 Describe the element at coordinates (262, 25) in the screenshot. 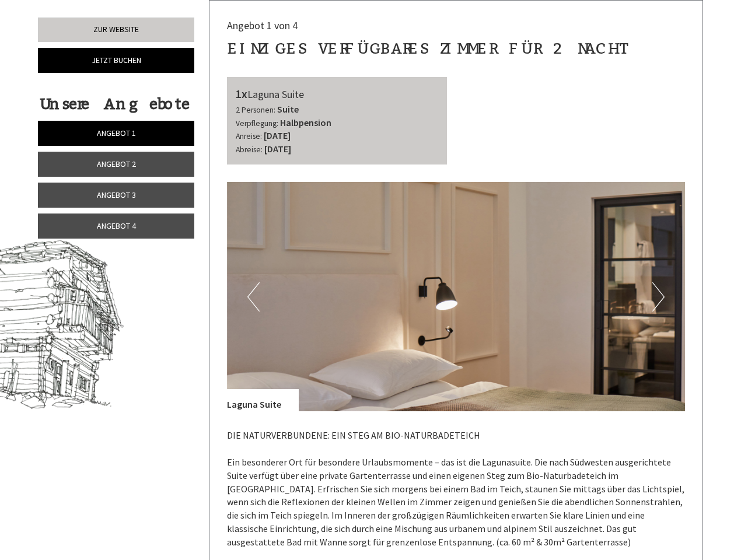

I see `span: Angebot 1 von 4` at that location.